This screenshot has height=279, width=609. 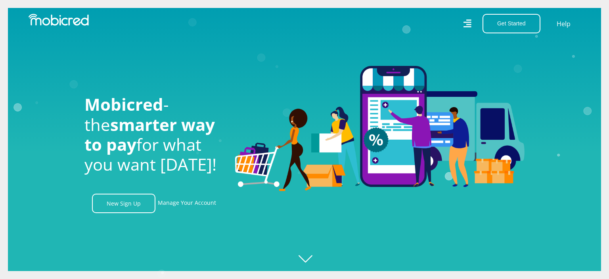 I want to click on img: Mobicred, so click(x=59, y=20).